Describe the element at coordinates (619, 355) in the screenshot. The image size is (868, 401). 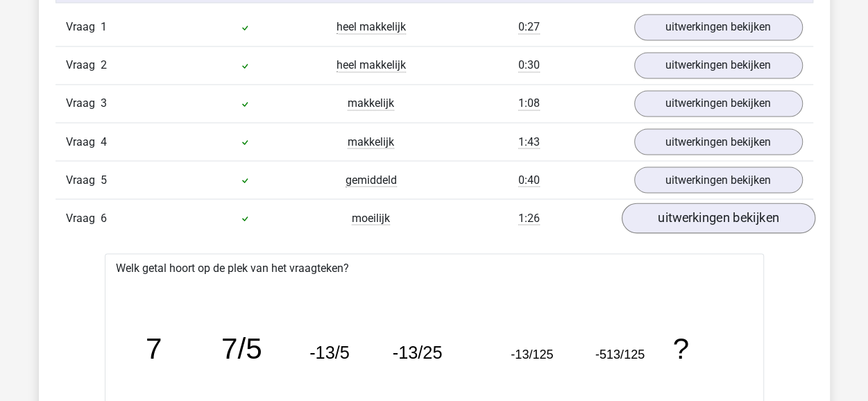
I see `tspan: -513/125` at that location.